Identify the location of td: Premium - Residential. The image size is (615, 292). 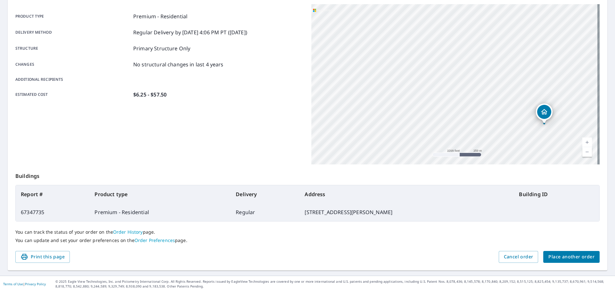
(160, 212).